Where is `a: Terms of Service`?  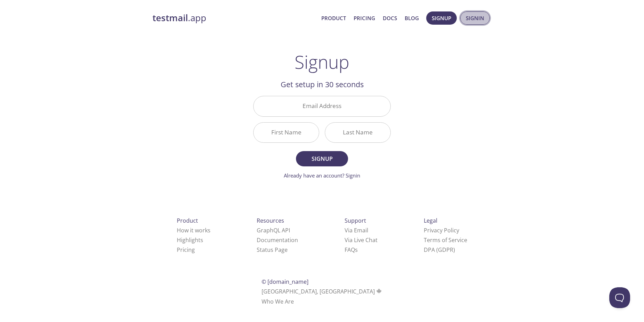 a: Terms of Service is located at coordinates (445, 240).